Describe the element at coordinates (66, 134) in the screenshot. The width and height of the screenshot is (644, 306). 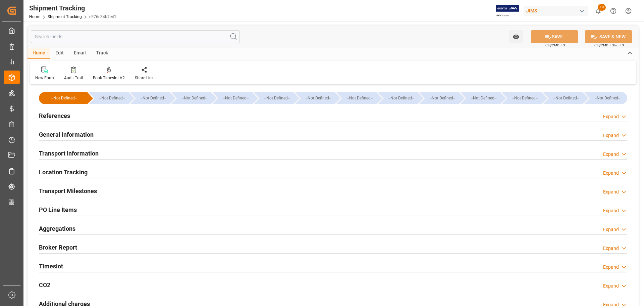
I see `h2: General Information` at that location.